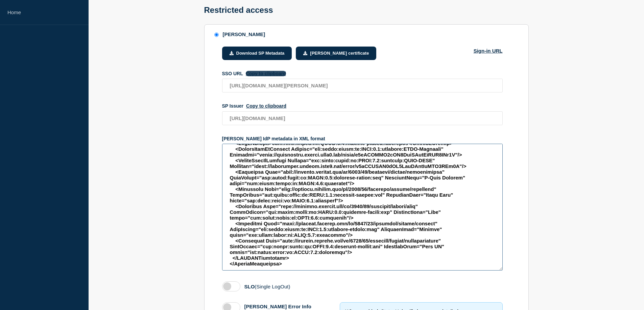 This screenshot has height=310, width=644. What do you see at coordinates (266, 73) in the screenshot?
I see `button: SSO URL` at bounding box center [266, 73].